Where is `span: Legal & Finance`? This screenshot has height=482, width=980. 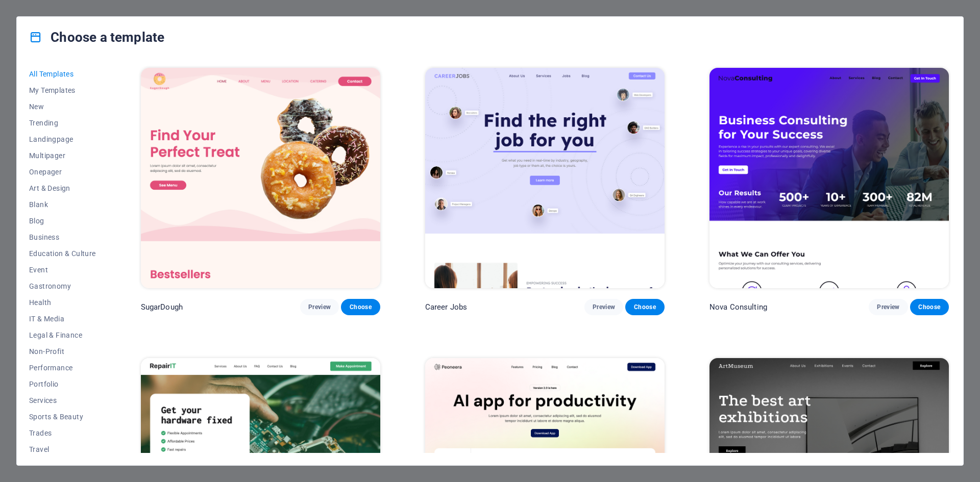
span: Legal & Finance is located at coordinates (62, 335).